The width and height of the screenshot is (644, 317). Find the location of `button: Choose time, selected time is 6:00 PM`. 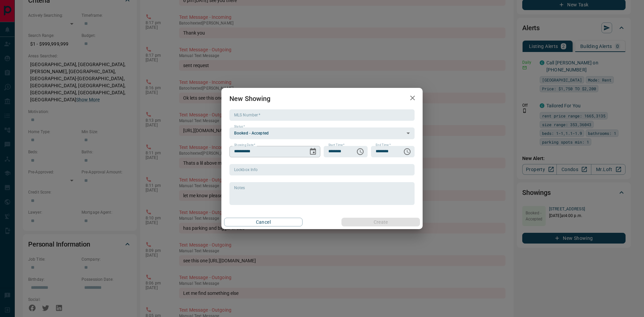

button: Choose time, selected time is 6:00 PM is located at coordinates (360, 152).